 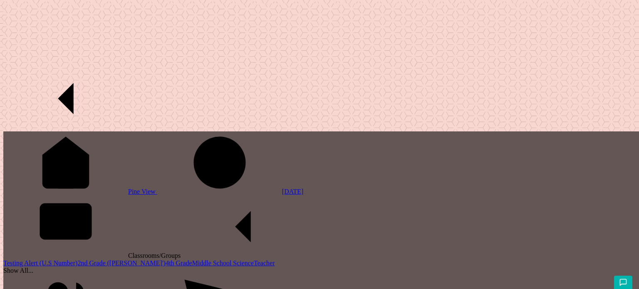 What do you see at coordinates (143, 191) in the screenshot?
I see `span: Pine View` at bounding box center [143, 191].